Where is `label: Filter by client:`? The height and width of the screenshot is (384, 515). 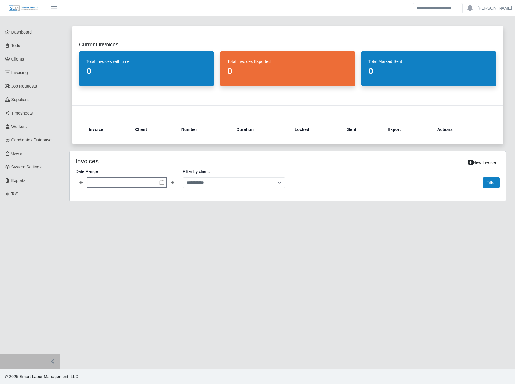 label: Filter by client: is located at coordinates (234, 172).